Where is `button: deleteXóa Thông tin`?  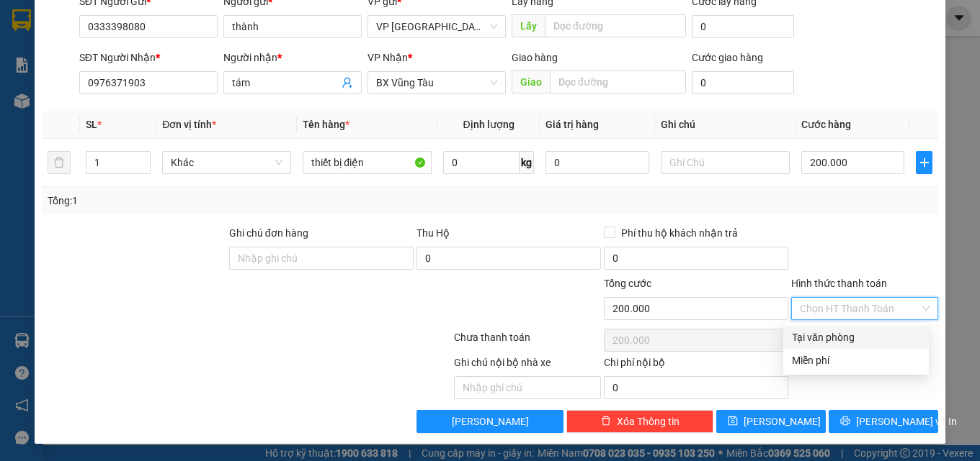
button: deleteXóa Thông tin is located at coordinates (640, 422).